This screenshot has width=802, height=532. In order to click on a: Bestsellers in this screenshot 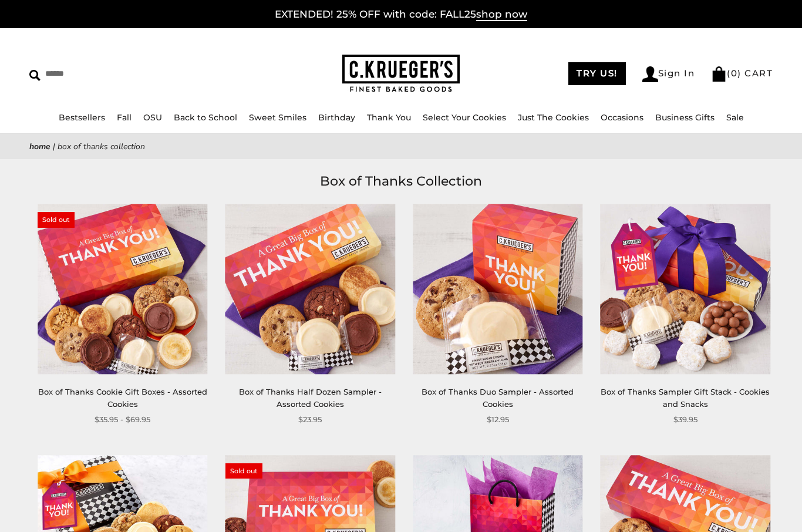, I will do `click(82, 117)`.